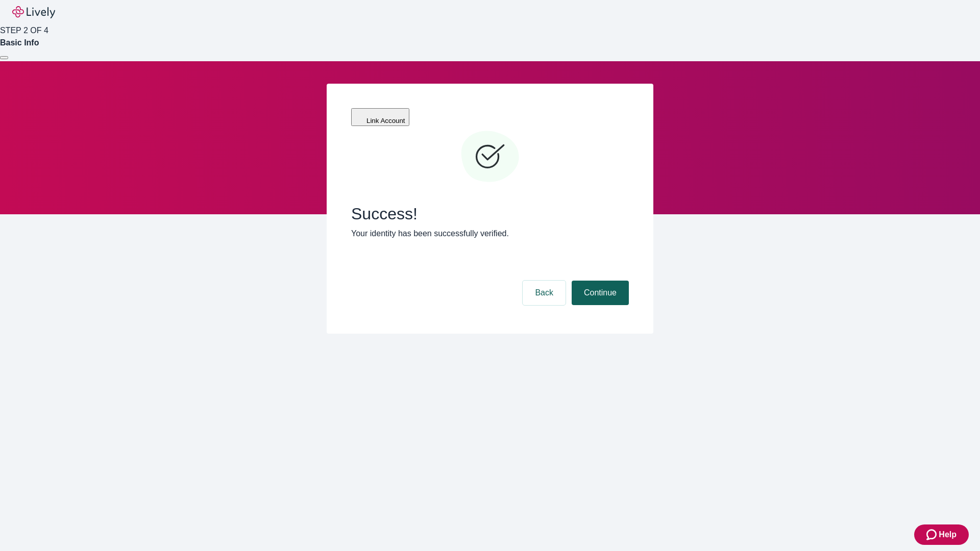 This screenshot has height=551, width=980. I want to click on svg: Checkmark icon, so click(490, 157).